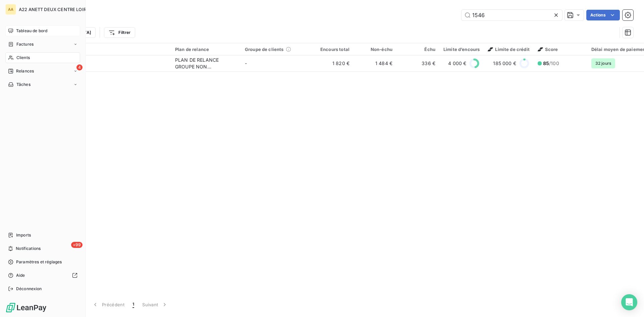  What do you see at coordinates (206, 49) in the screenshot?
I see `div: Plan de relance` at bounding box center [206, 49].